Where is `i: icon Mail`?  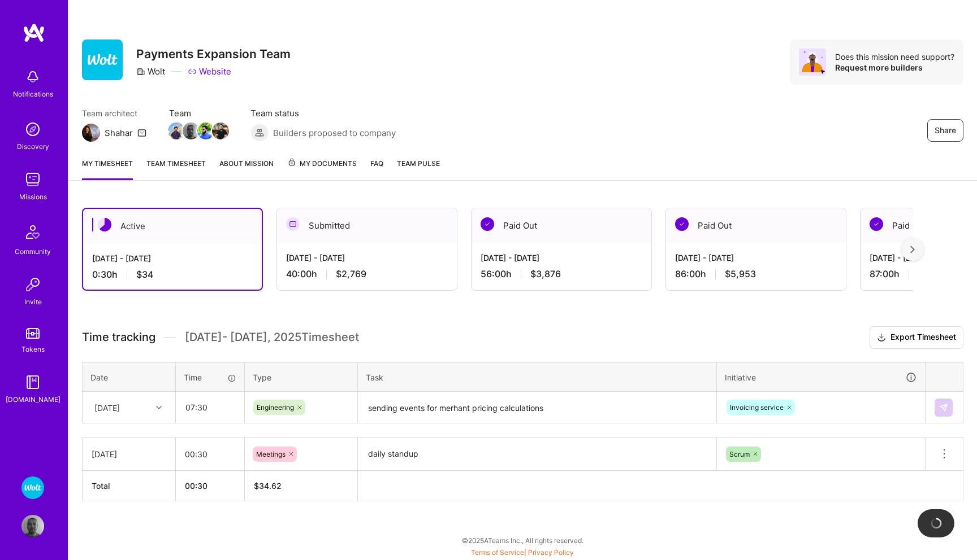 i: icon Mail is located at coordinates (142, 133).